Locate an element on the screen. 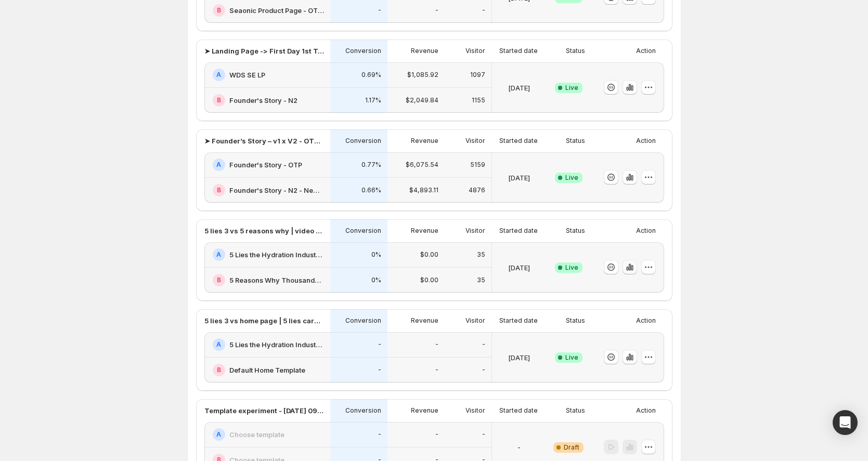 The height and width of the screenshot is (461, 868). p: 0.69% is located at coordinates (371, 75).